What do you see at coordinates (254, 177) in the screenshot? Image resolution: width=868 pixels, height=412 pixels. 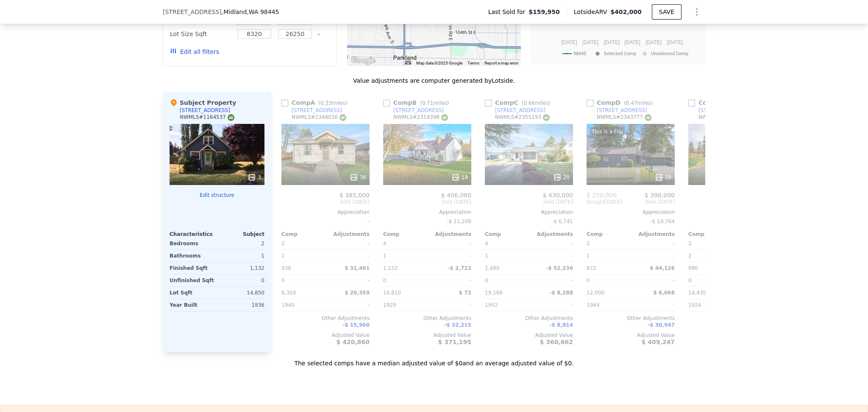 I see `div: 3` at bounding box center [254, 177].